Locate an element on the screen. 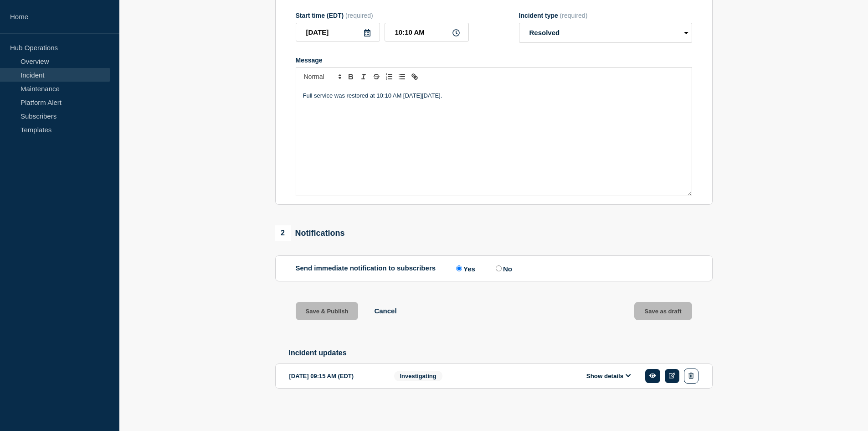  button: Toggle strikethrough text is located at coordinates (376, 76).